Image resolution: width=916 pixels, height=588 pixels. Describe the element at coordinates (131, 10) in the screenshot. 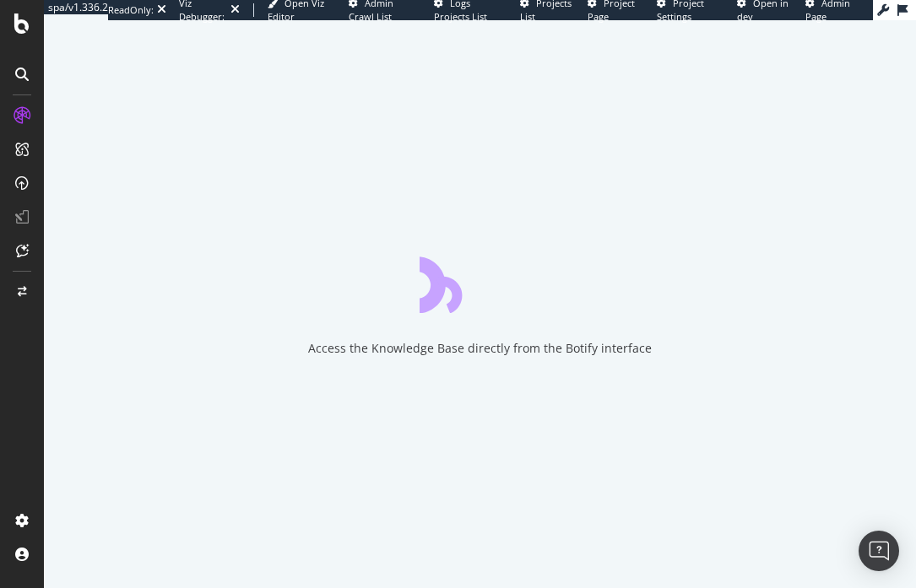

I see `div: ReadOnly:` at that location.